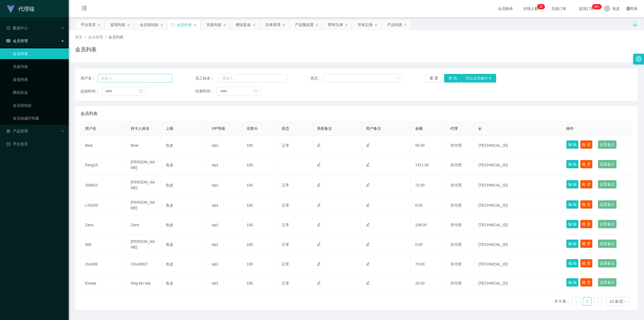 The width and height of the screenshot is (644, 320). I want to click on i: 图标: down, so click(397, 78).